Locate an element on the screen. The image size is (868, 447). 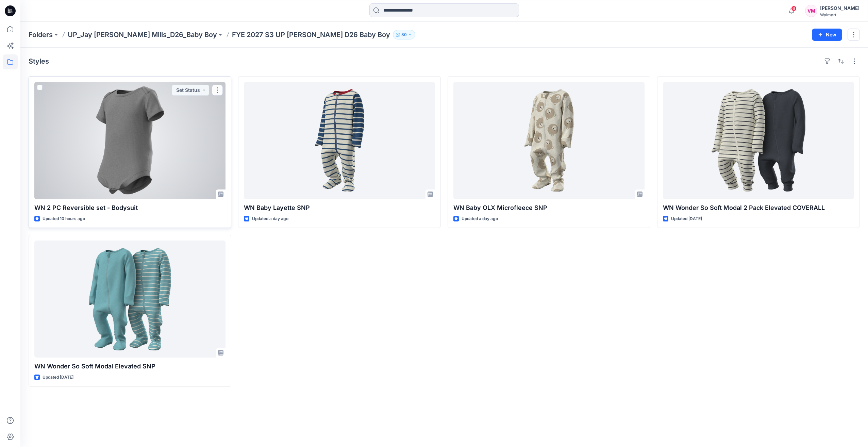
a: Folders is located at coordinates (40, 35).